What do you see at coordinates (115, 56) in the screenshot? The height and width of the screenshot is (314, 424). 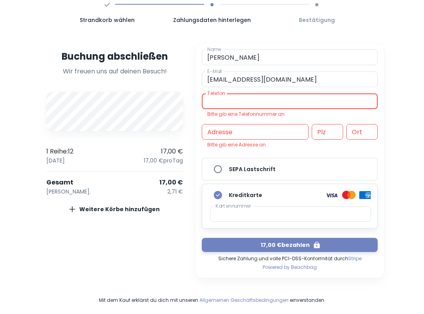 I see `h4: Buchung abschließen` at bounding box center [115, 56].